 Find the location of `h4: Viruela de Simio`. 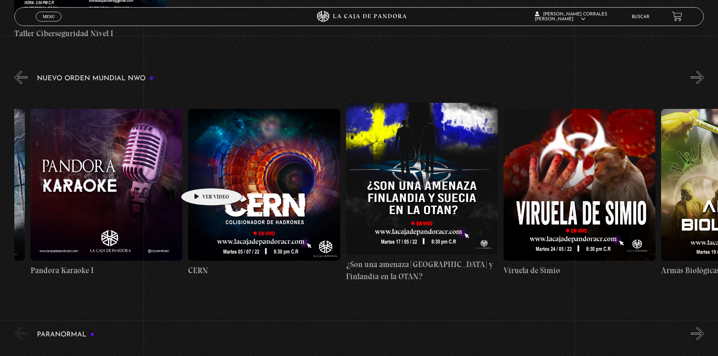

h4: Viruela de Simio is located at coordinates (580, 271).